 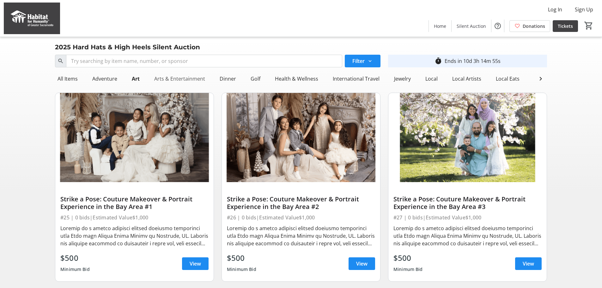 What do you see at coordinates (467, 79) in the screenshot?
I see `div: Local Artists` at bounding box center [467, 79].